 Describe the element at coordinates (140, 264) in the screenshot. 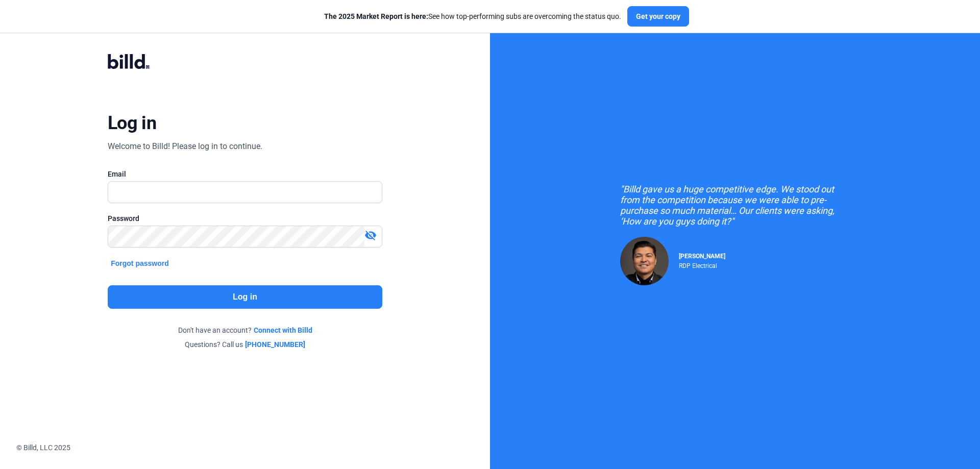

I see `button: Forgot password` at that location.